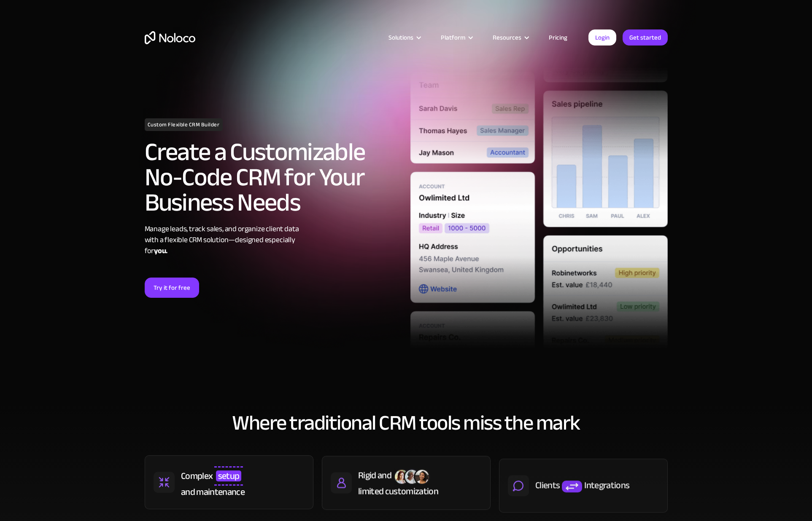 The image size is (812, 521). I want to click on div: Rigid and, so click(375, 475).